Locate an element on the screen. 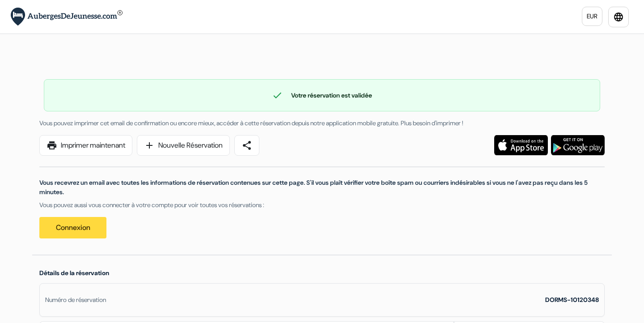 The height and width of the screenshot is (323, 644). strong: DORMS-10120348 is located at coordinates (571, 299).